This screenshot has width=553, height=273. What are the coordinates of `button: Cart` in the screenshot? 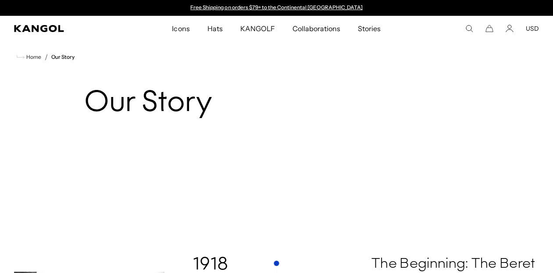 It's located at (489, 29).